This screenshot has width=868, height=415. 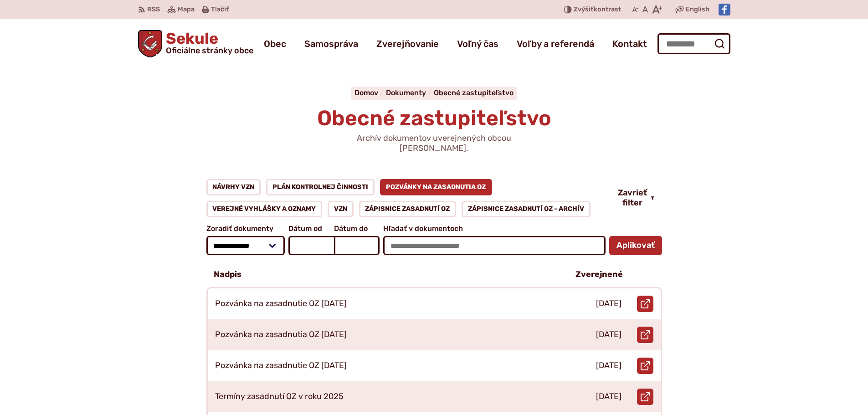 I want to click on a: English, so click(x=697, y=10).